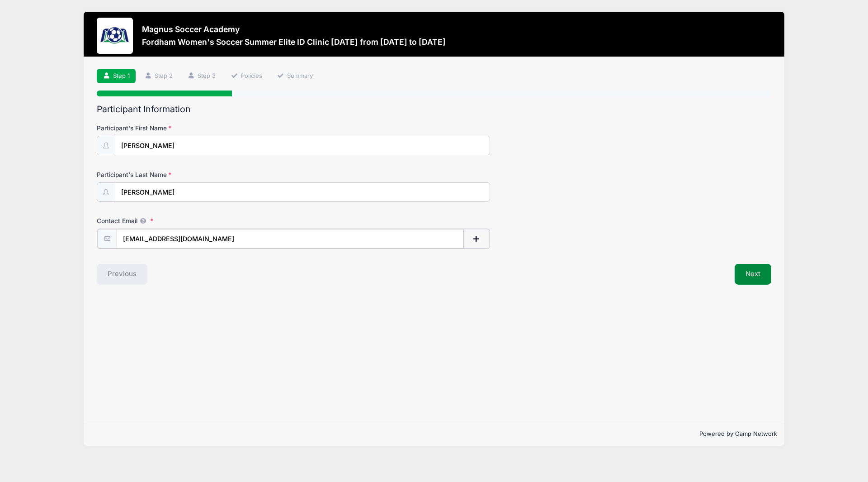 The height and width of the screenshot is (482, 868). Describe the element at coordinates (209, 220) in the screenshot. I see `label: Contact Email` at that location.